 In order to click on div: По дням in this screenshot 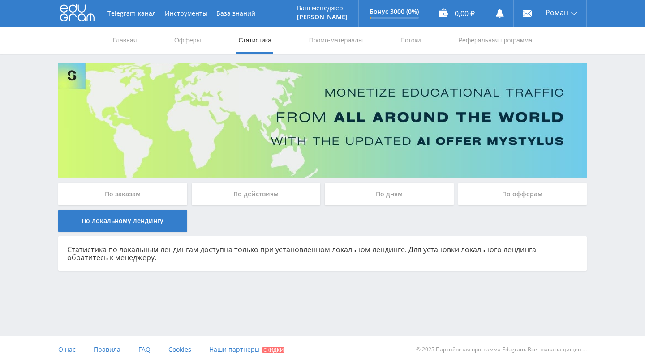, I will do `click(389, 194)`.